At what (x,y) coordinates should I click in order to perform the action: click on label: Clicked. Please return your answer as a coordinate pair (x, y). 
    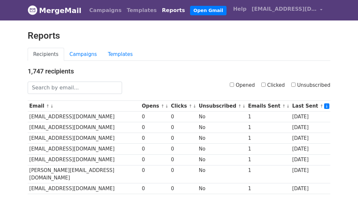
    Looking at the image, I should click on (273, 85).